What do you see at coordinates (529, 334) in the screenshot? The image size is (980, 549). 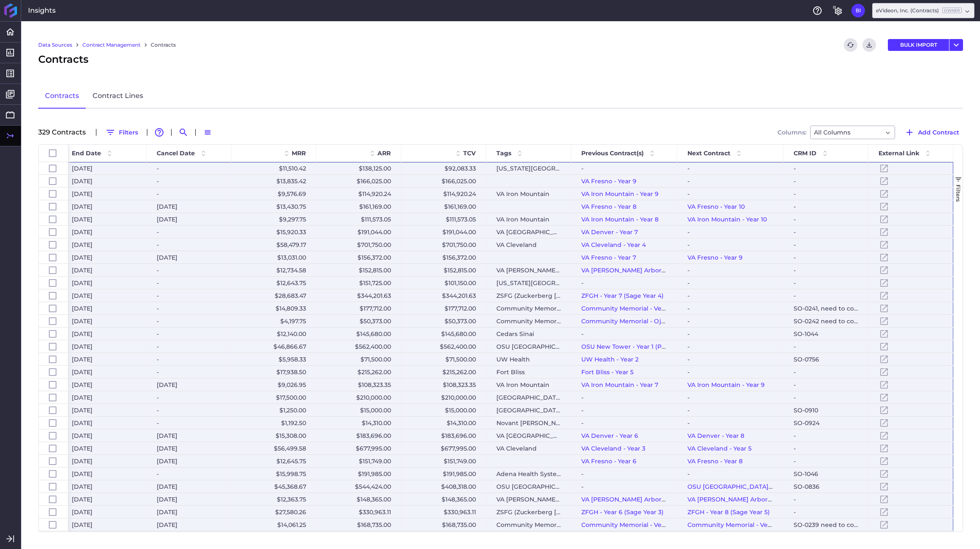 I see `div: Cedars Sinai` at bounding box center [529, 334].